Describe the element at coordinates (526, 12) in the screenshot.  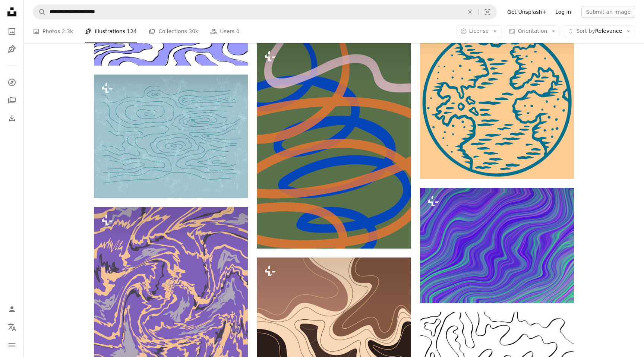
I see `a: Get Unsplash+` at that location.